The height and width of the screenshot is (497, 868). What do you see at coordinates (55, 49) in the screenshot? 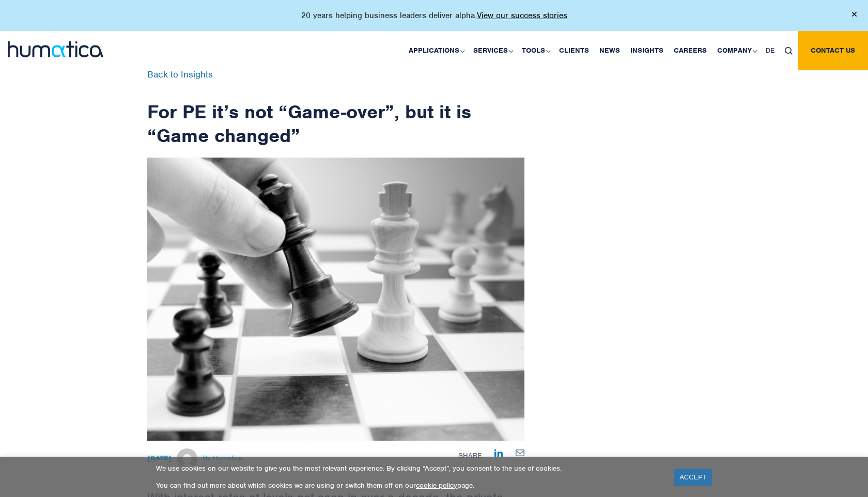
I see `img: logo` at bounding box center [55, 49].